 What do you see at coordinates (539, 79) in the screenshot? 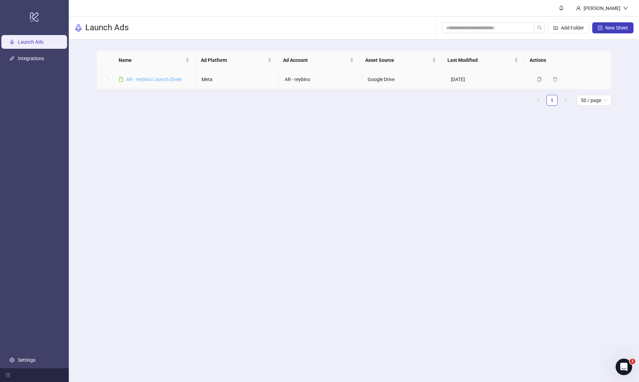
I see `span: copy` at bounding box center [539, 79].